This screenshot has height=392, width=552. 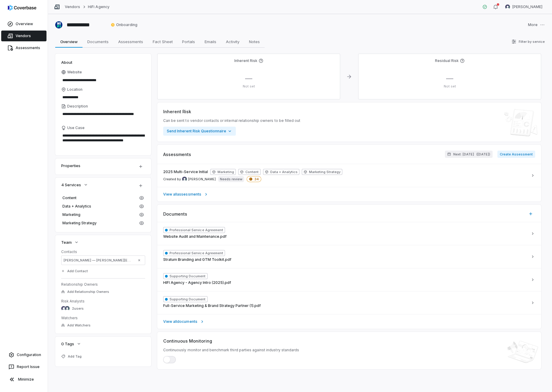 What do you see at coordinates (75, 271) in the screenshot?
I see `button: Add Contact` at bounding box center [75, 271].